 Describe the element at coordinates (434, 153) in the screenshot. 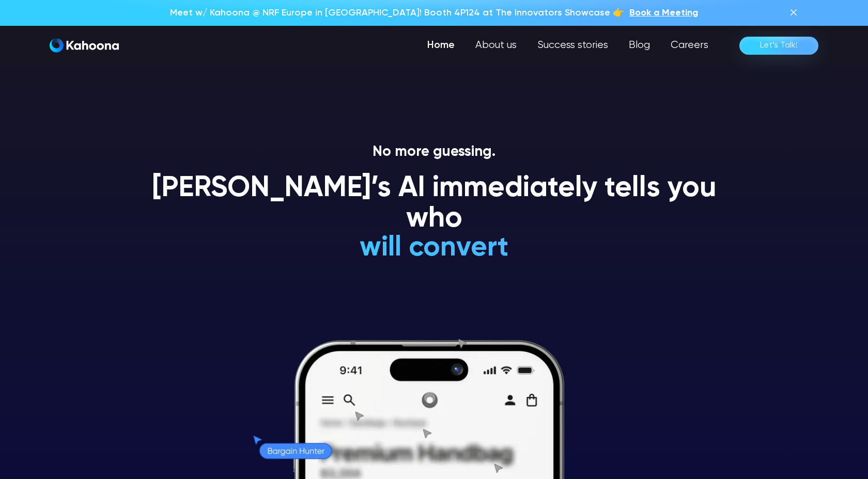

I see `p: No more guessing.` at that location.